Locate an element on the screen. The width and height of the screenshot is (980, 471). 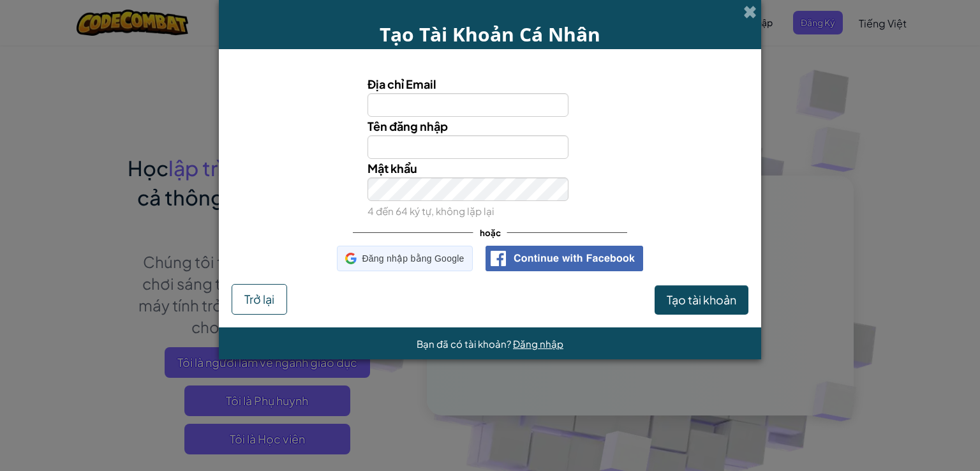
span: Địa chỉ Email is located at coordinates (402, 84).